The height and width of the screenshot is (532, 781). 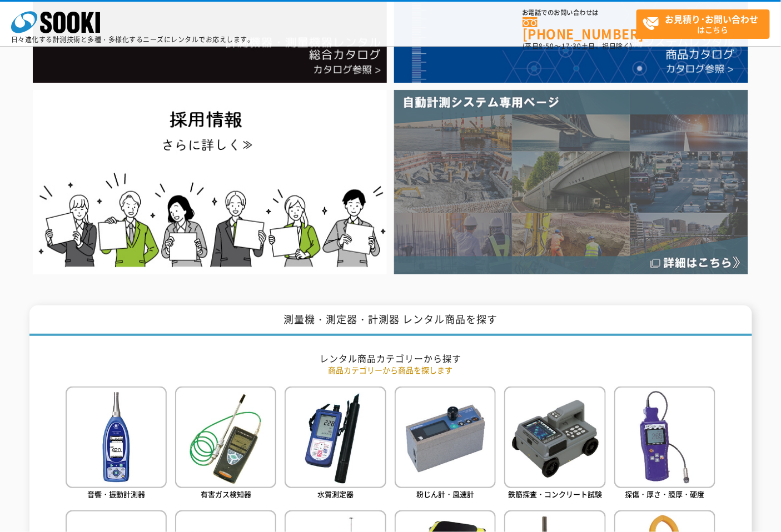 I want to click on h1: 測量機・測定器・計測器 レンタル商品を探す, so click(x=390, y=321).